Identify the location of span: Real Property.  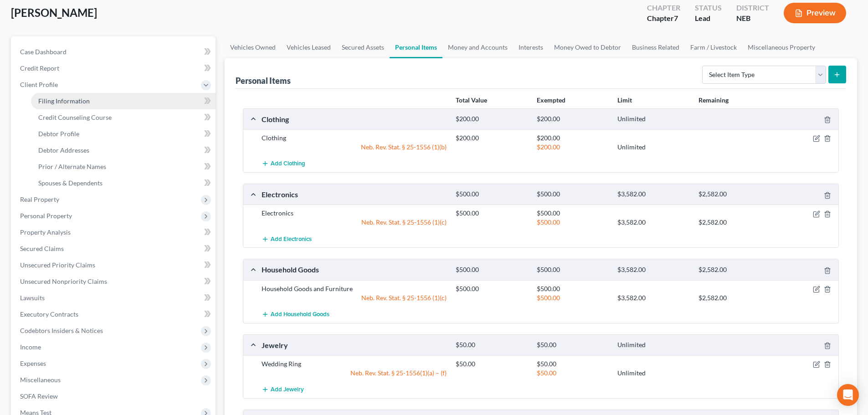
(40, 199).